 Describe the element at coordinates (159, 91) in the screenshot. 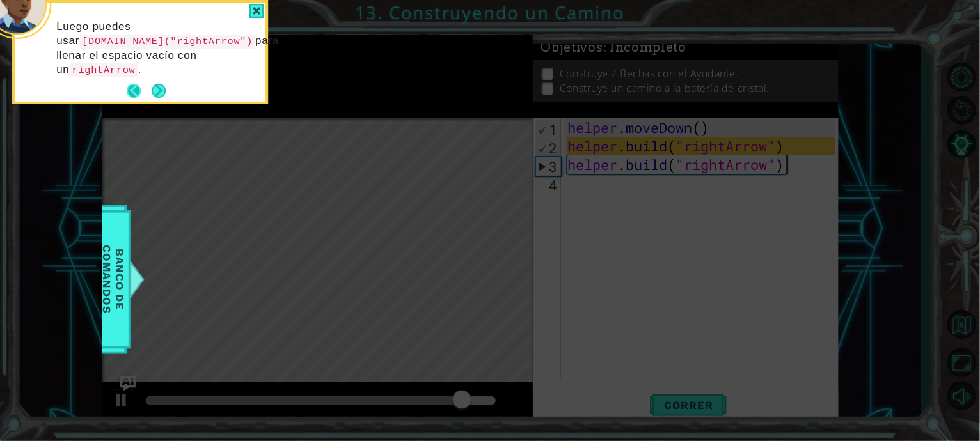

I see `button: Next` at that location.